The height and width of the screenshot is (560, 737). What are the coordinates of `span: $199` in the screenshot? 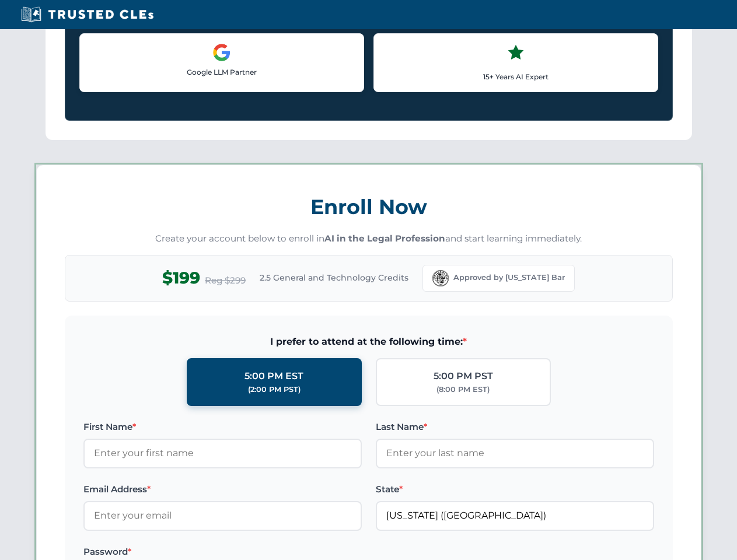 It's located at (181, 278).